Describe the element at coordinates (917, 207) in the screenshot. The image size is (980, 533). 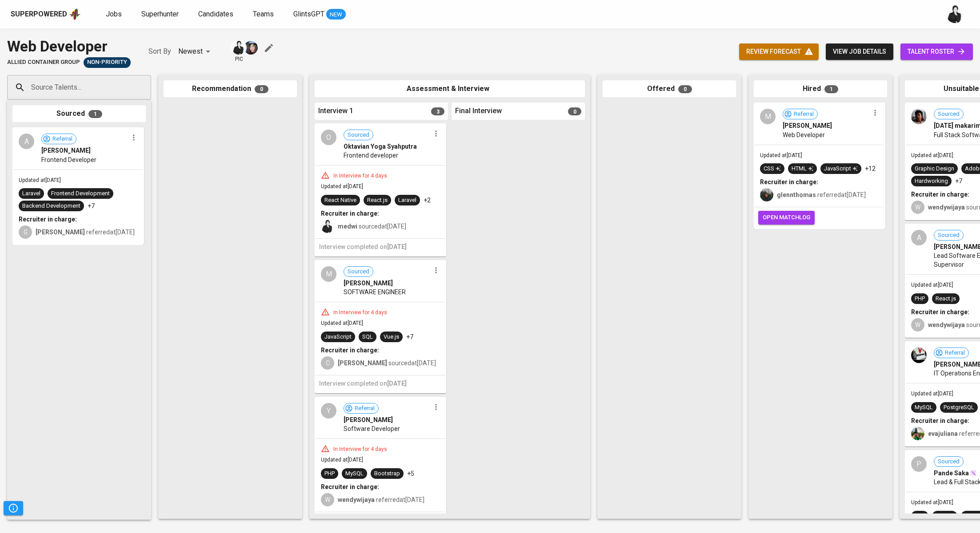
I see `div: W` at that location.